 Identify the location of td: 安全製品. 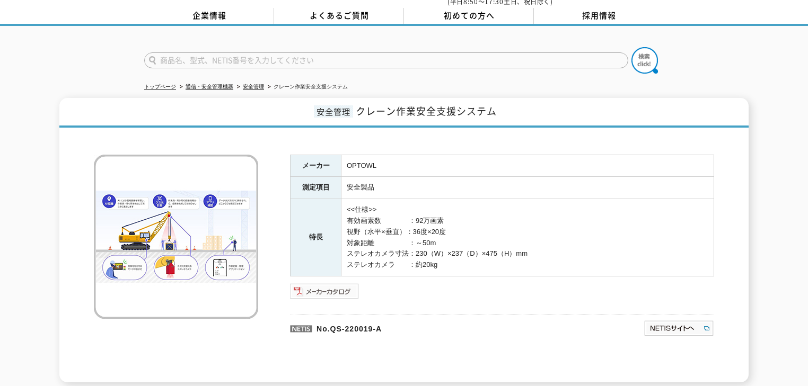
(527, 188).